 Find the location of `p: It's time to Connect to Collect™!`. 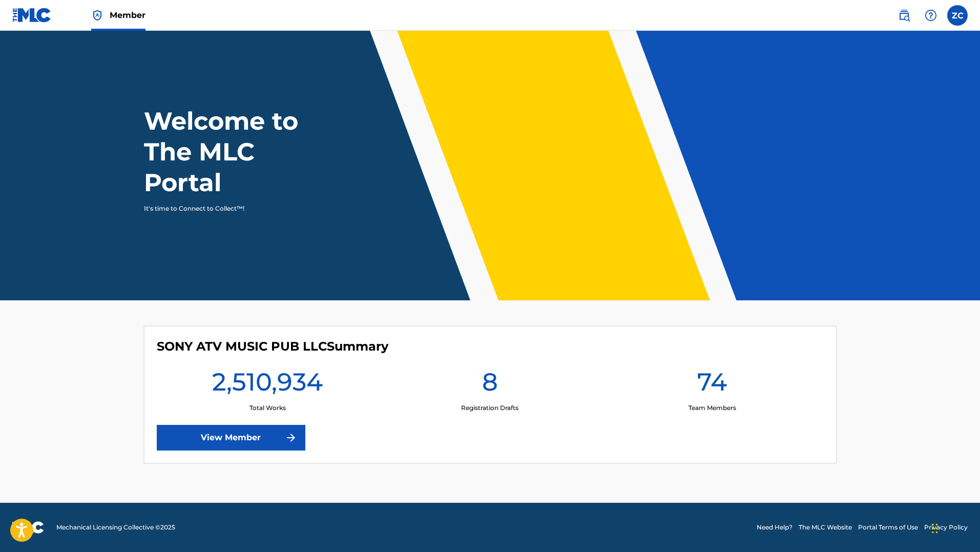

p: It's time to Connect to Collect™! is located at coordinates (233, 209).